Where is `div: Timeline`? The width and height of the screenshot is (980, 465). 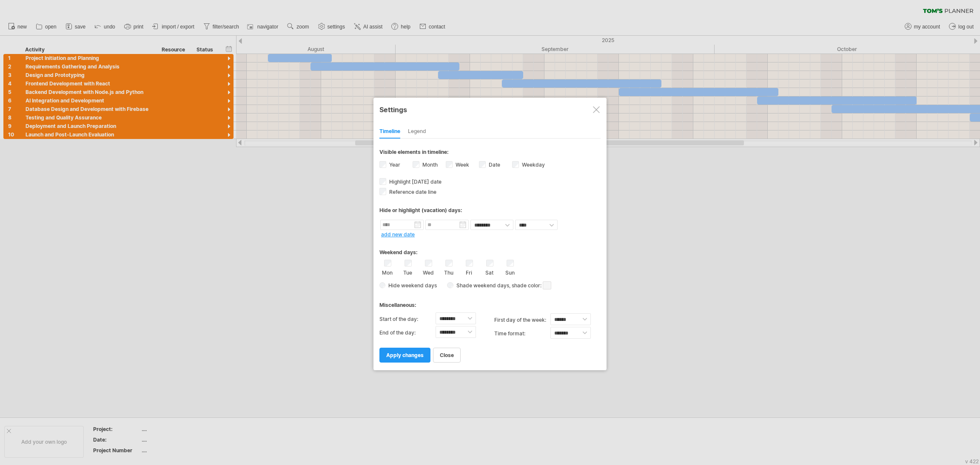
div: Timeline is located at coordinates (389, 132).